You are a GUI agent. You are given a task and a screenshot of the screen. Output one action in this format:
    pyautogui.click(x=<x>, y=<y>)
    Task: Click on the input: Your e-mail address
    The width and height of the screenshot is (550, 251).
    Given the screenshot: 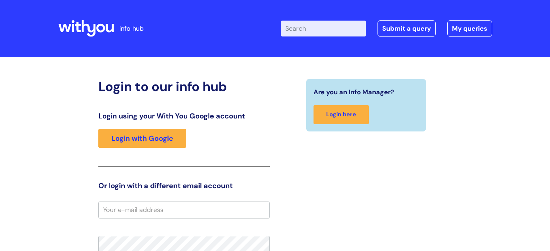 What is the action you would take?
    pyautogui.click(x=184, y=210)
    